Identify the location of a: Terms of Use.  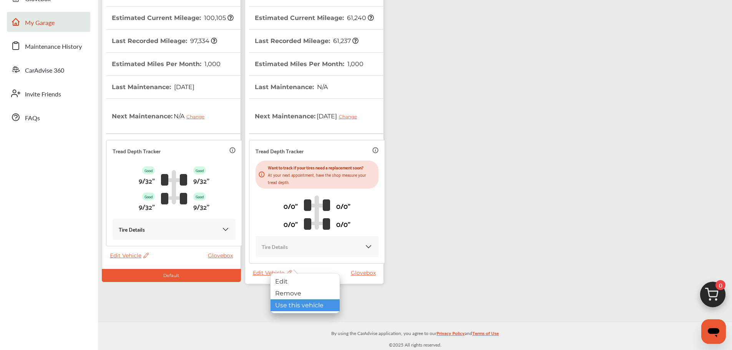
(486, 335).